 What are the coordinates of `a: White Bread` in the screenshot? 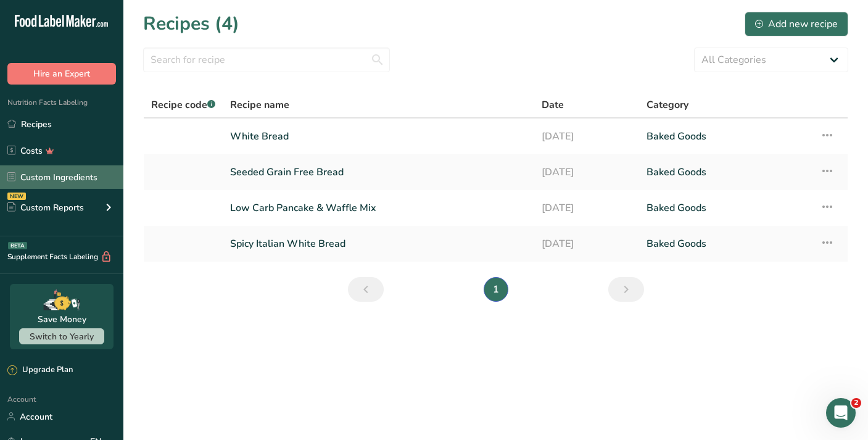 It's located at (379, 136).